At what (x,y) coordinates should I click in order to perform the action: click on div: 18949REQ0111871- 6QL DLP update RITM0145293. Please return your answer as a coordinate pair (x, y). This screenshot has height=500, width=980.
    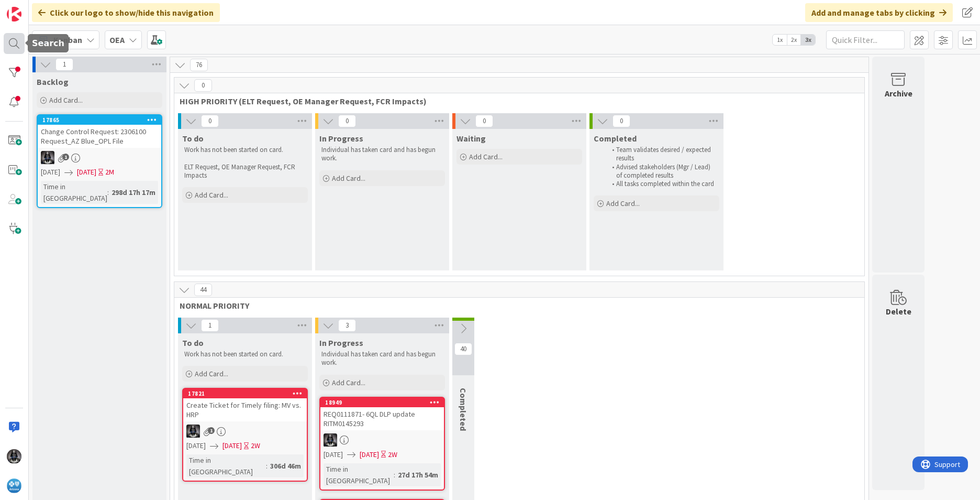
    Looking at the image, I should click on (382, 414).